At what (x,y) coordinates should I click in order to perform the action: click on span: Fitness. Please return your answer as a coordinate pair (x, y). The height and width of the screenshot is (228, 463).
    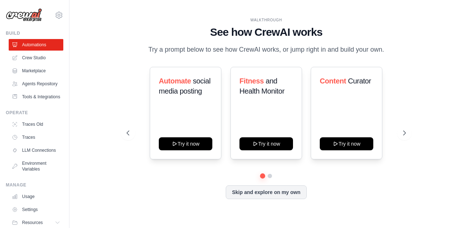
    Looking at the image, I should click on (251, 81).